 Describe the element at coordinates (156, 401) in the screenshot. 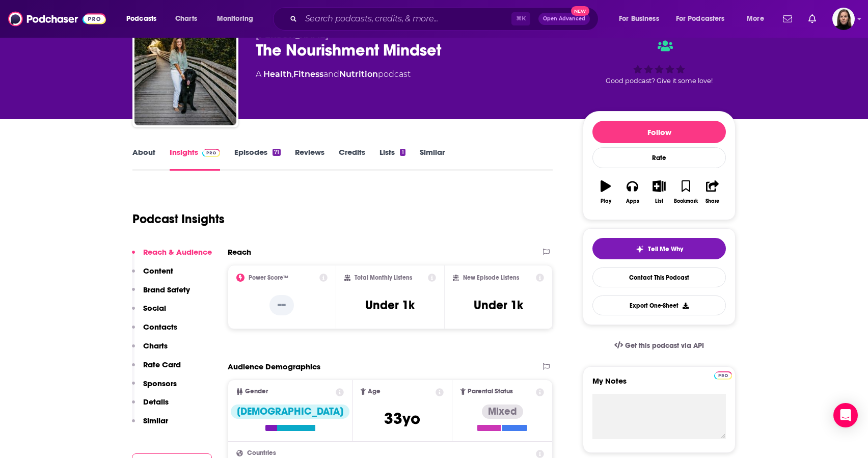

I see `p: Details` at that location.